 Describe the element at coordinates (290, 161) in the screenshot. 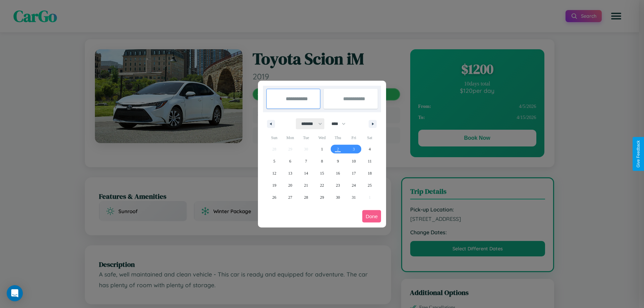

I see `span: 6` at that location.